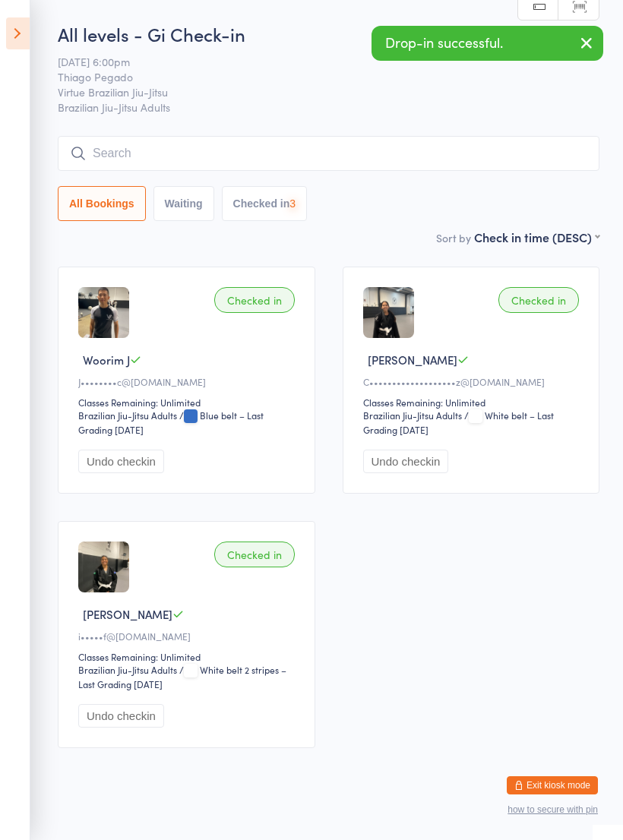  I want to click on button: Waiting, so click(184, 204).